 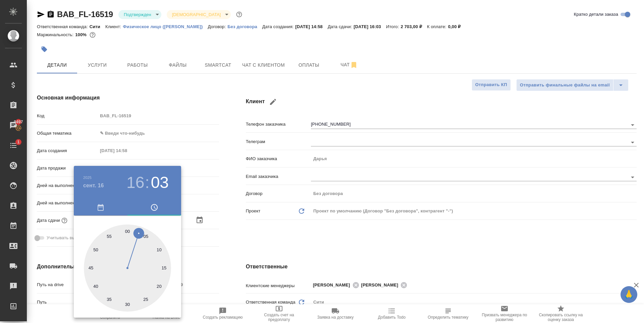 What do you see at coordinates (87, 178) in the screenshot?
I see `h6: 2025` at bounding box center [87, 178].